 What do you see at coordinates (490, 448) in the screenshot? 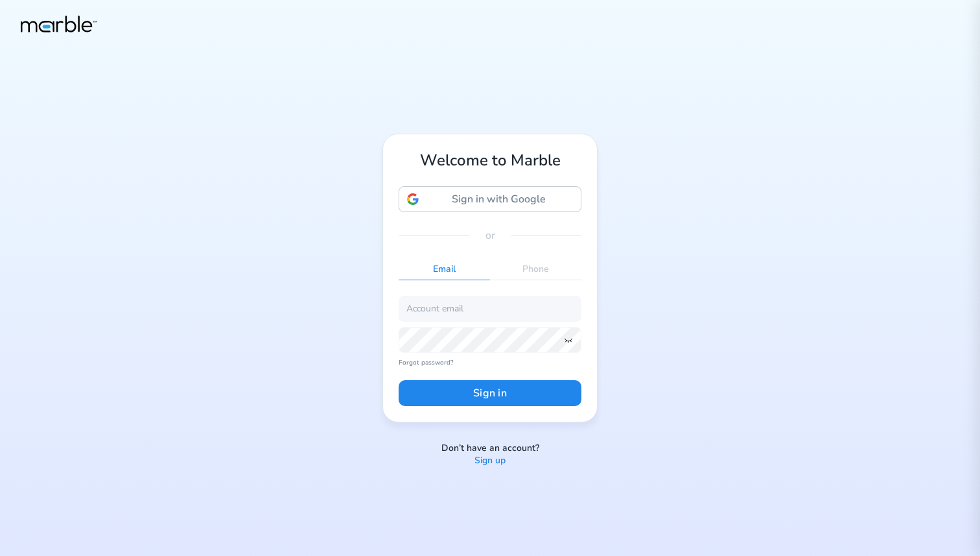
I see `p: Don’t have an account?` at bounding box center [490, 448].